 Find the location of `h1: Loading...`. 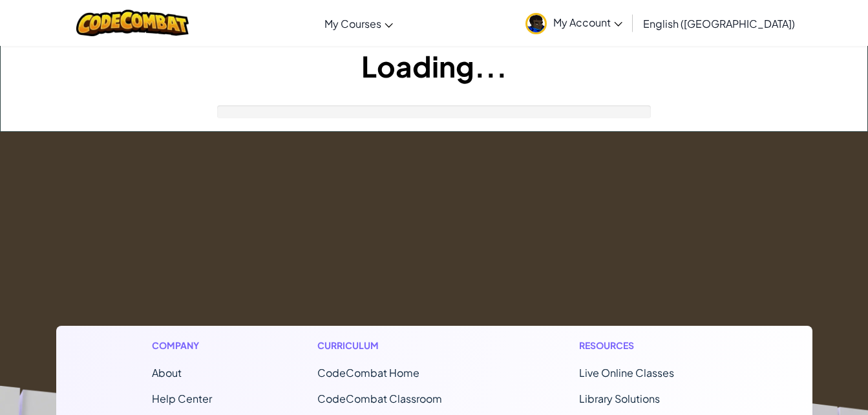

h1: Loading... is located at coordinates (434, 66).